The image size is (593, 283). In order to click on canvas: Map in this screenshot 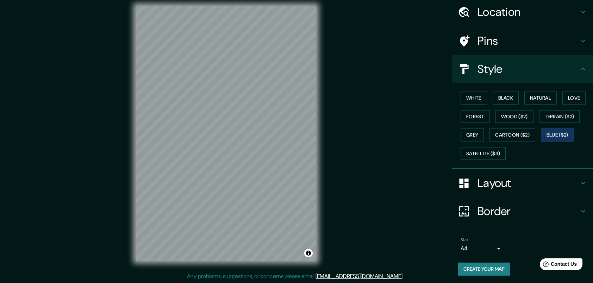, I will do `click(226, 134)`.